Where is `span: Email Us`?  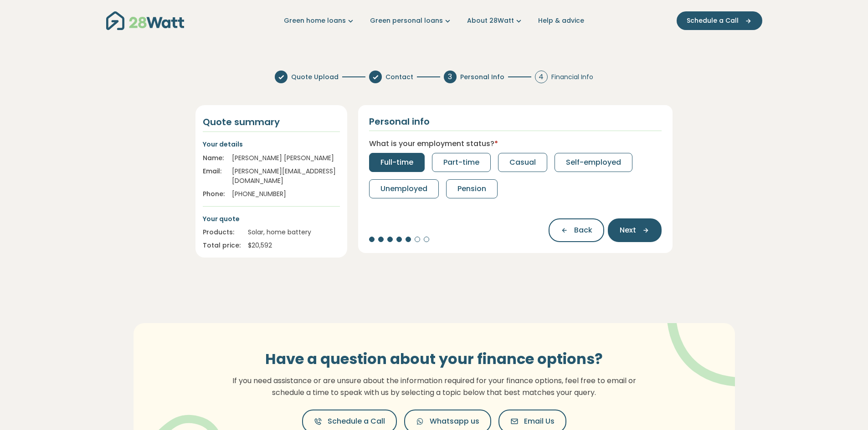
span: Email Us is located at coordinates (539, 421).